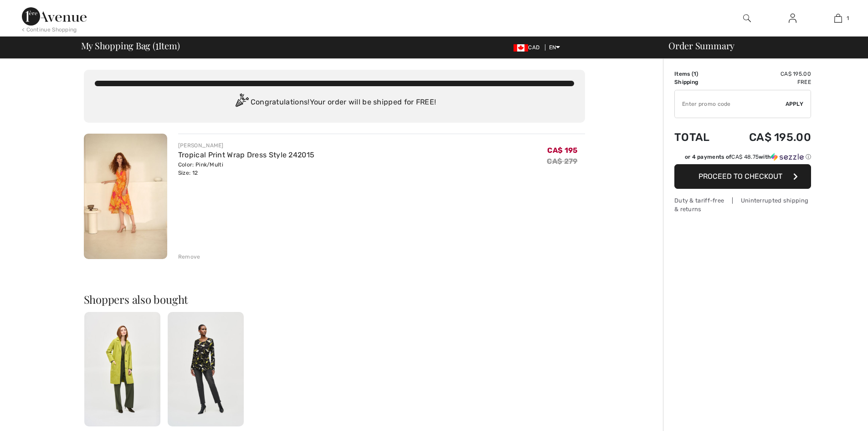 This screenshot has height=431, width=868. Describe the element at coordinates (246, 155) in the screenshot. I see `a: Tropical Print Wrap Dress Style 242015` at that location.